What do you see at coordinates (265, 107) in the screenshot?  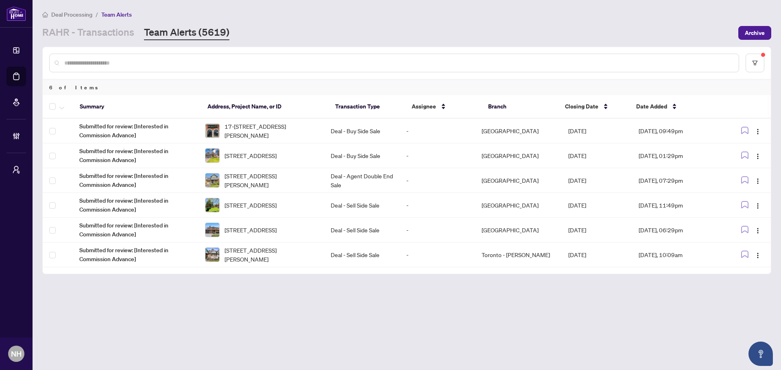 I see `th: Address, Project Name, or ID` at bounding box center [265, 107].